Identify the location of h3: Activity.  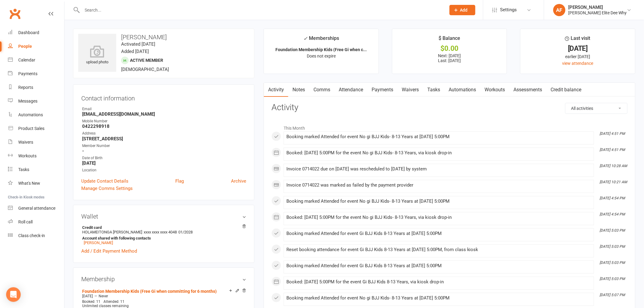
(449, 108).